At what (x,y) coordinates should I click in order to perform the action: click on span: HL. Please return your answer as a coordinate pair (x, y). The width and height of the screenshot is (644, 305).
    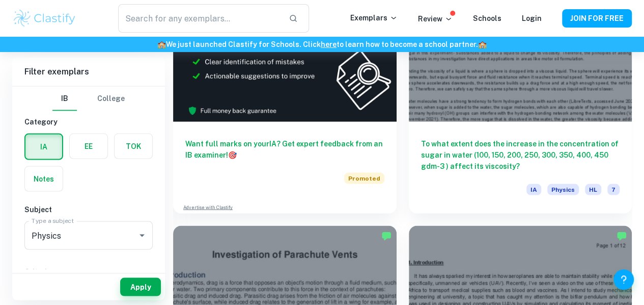
    Looking at the image, I should click on (593, 189).